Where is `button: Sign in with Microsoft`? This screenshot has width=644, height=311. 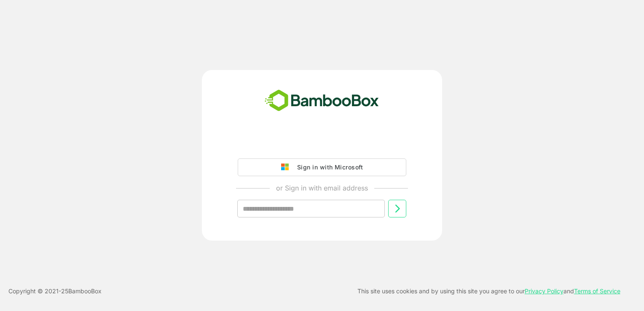
button: Sign in with Microsoft is located at coordinates (322, 167).